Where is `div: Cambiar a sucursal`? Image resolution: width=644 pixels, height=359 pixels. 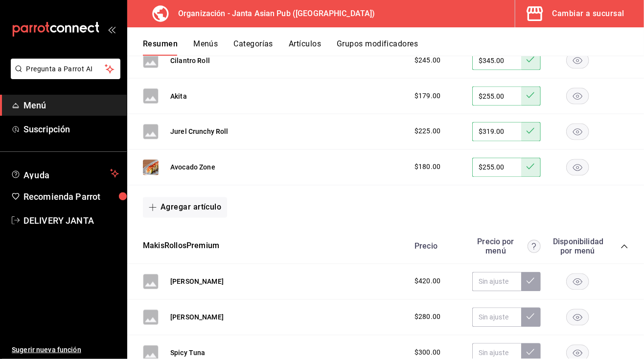 div: Cambiar a sucursal is located at coordinates (588, 14).